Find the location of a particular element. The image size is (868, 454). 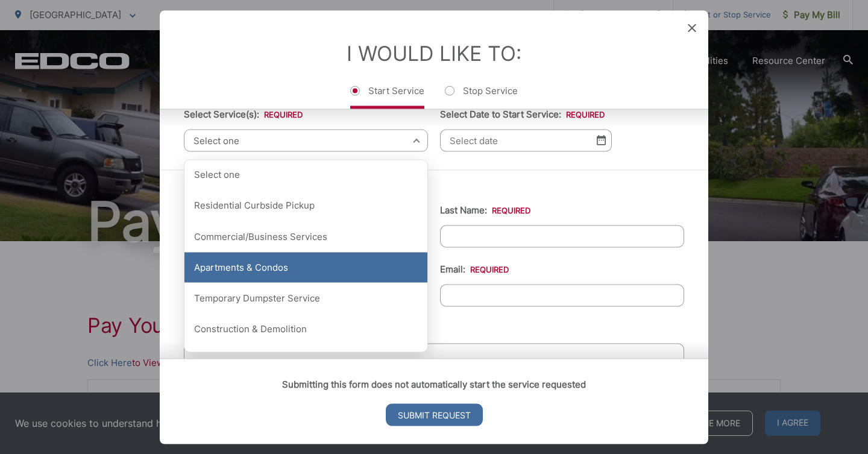

strong: Submitting this form does not automatically start the service requested is located at coordinates (434, 383).